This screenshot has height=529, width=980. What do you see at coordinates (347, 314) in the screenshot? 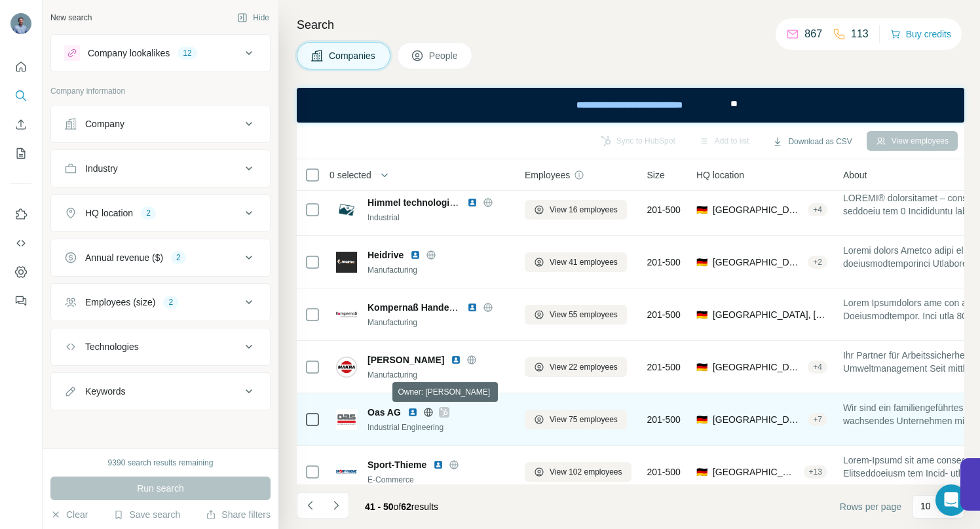
I see `img: Logo of Kompernaß Handelsgesellschaft mbH` at bounding box center [347, 314].